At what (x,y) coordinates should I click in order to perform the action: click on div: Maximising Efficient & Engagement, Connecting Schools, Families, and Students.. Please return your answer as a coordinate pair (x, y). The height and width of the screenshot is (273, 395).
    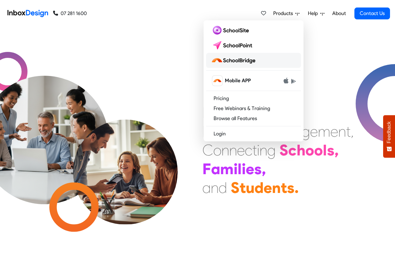
    Looking at the image, I should click on (278, 150).